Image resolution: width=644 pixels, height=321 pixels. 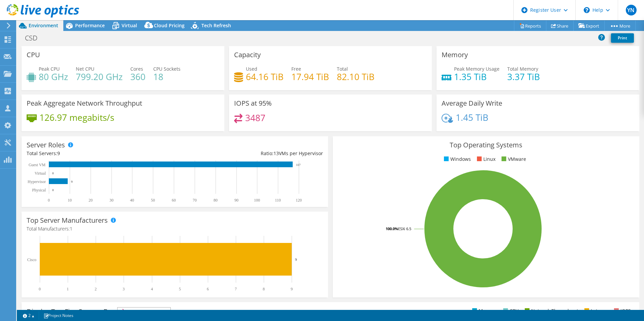 I want to click on h1: CSD, so click(x=35, y=38).